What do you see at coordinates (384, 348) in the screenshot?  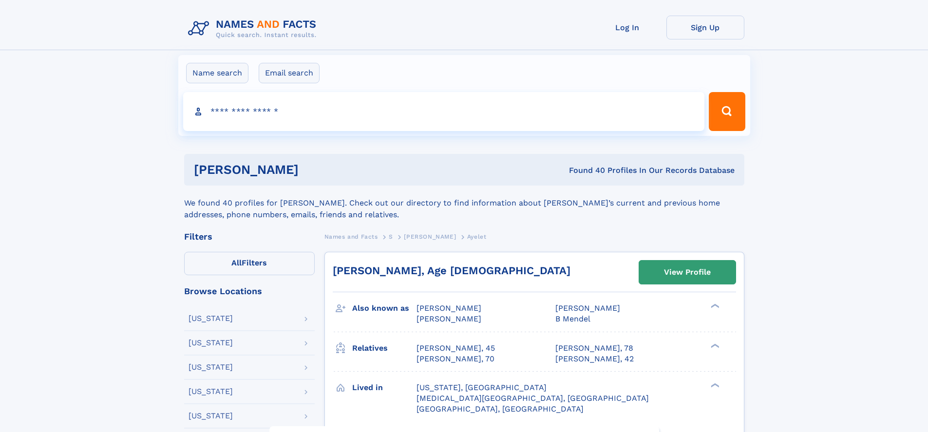 I see `h3: Relatives` at bounding box center [384, 348].